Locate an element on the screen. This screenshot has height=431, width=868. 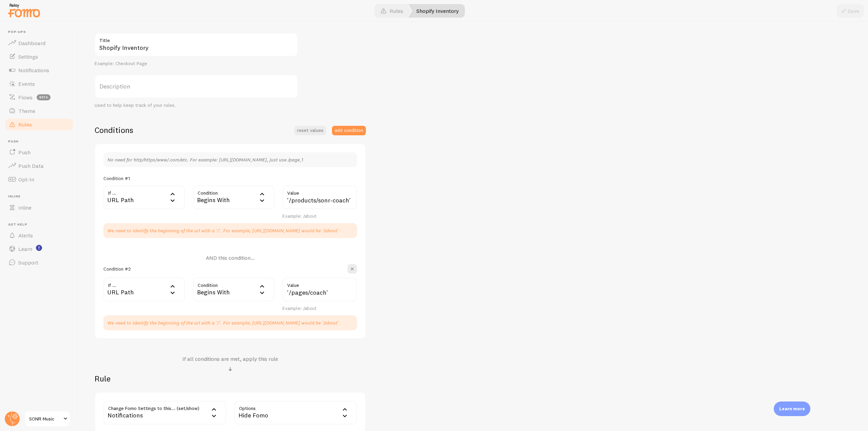
span: Pop-ups is located at coordinates (41, 32).